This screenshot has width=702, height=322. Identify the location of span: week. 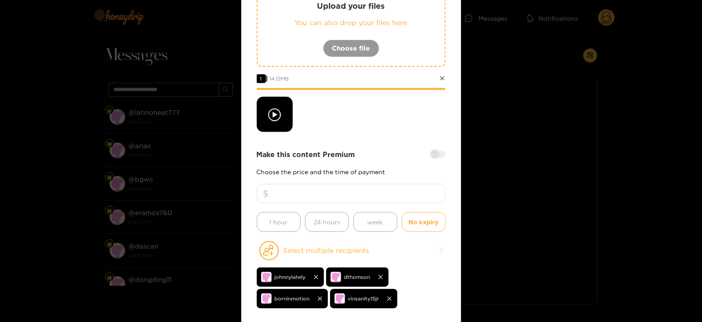
(376, 222).